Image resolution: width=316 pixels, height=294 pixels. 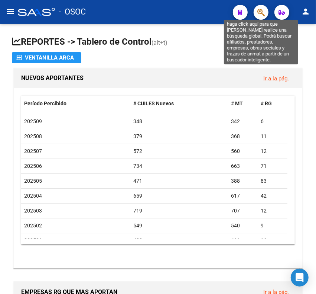 What do you see at coordinates (237, 103) in the screenshot?
I see `span: # MT` at bounding box center [237, 103].